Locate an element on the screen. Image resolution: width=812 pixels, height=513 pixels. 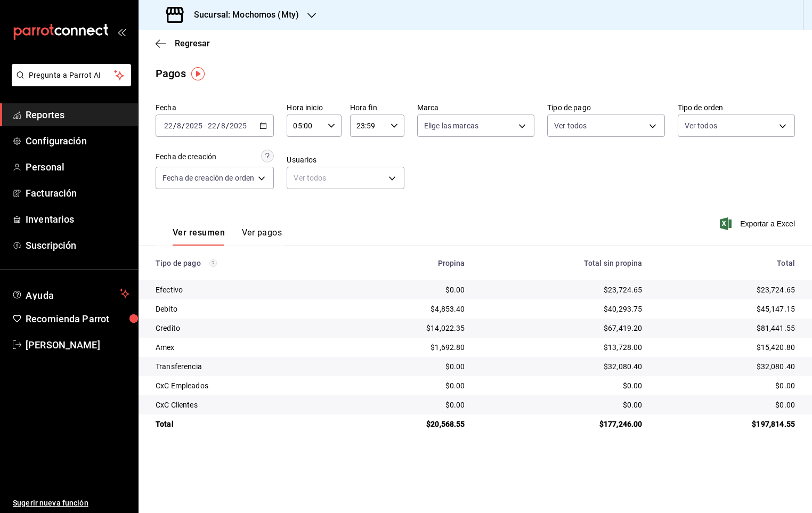
button: open_drawer_menu is located at coordinates (122, 32).